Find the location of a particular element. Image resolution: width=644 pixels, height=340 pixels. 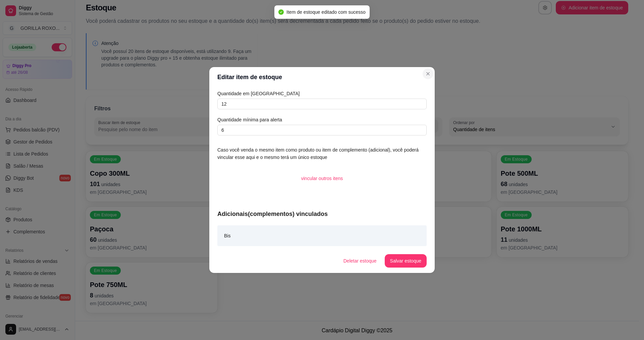

button: vincular outros itens is located at coordinates (322, 178).